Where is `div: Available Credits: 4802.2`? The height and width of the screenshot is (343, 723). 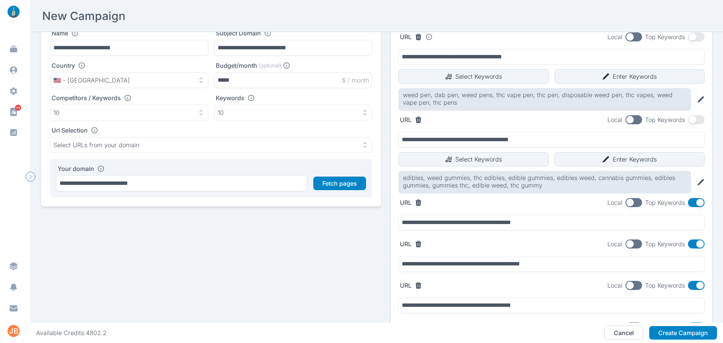 div: Available Credits: 4802.2 is located at coordinates (71, 333).